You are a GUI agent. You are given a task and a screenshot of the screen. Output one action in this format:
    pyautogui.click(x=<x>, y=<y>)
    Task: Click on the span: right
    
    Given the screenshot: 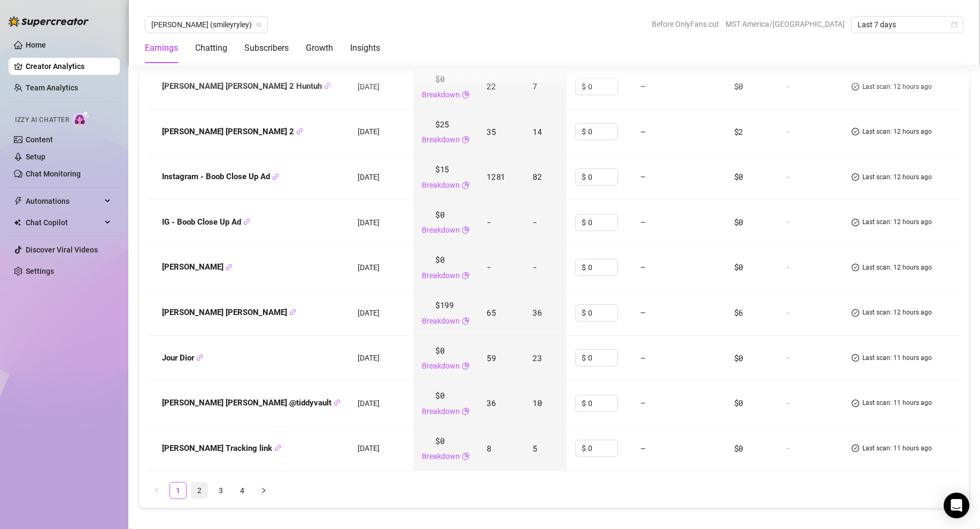 What is the action you would take?
    pyautogui.click(x=264, y=490)
    